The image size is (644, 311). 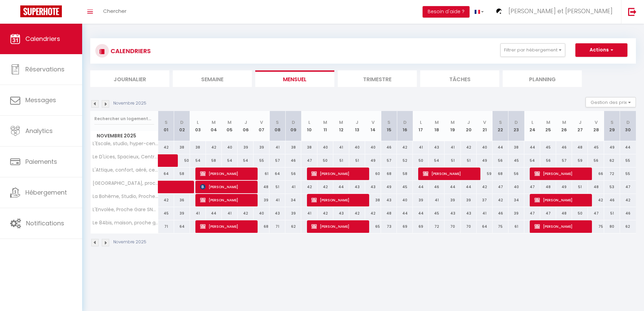 I want to click on li: Trimestre, so click(x=377, y=79).